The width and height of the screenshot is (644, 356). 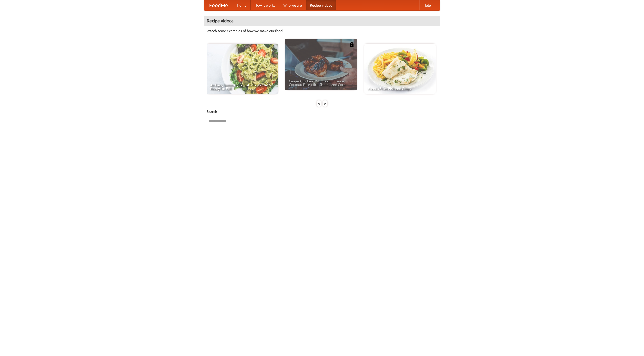 What do you see at coordinates (293, 5) in the screenshot?
I see `a: Who we are` at bounding box center [293, 5].